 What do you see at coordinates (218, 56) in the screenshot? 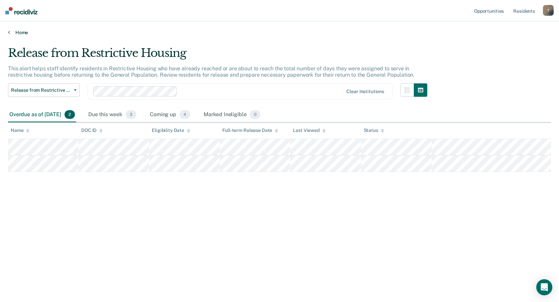
I see `div: Release from Restrictive Housing` at bounding box center [218, 56].